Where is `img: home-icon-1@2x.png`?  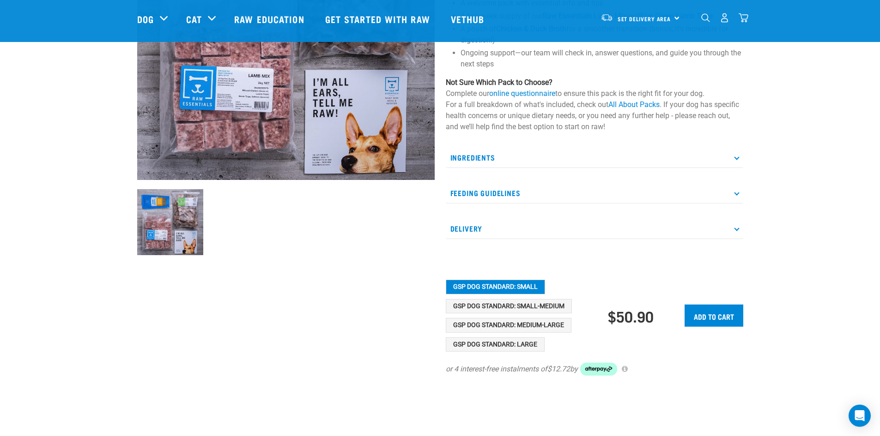
img: home-icon-1@2x.png is located at coordinates (705, 18).